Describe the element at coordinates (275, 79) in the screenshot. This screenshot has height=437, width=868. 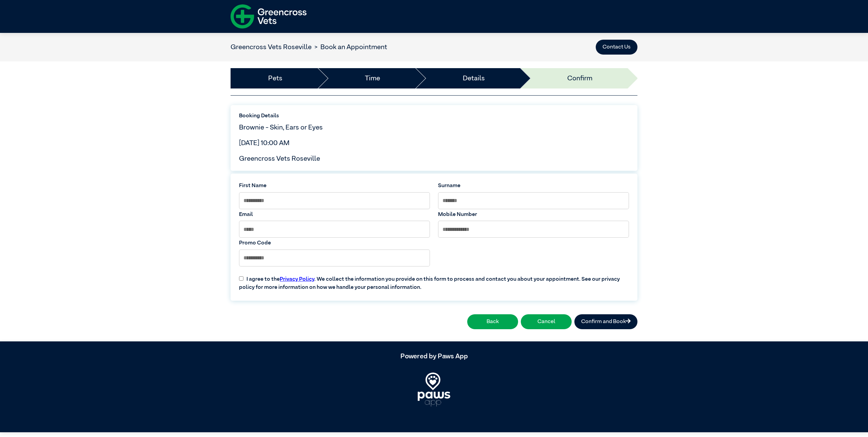
I see `a: Pets` at that location.